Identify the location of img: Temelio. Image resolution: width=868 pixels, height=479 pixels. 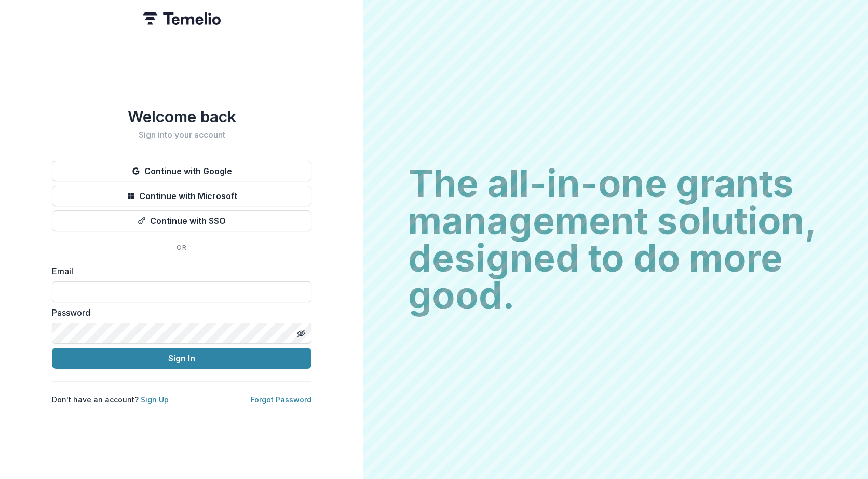
(182, 18).